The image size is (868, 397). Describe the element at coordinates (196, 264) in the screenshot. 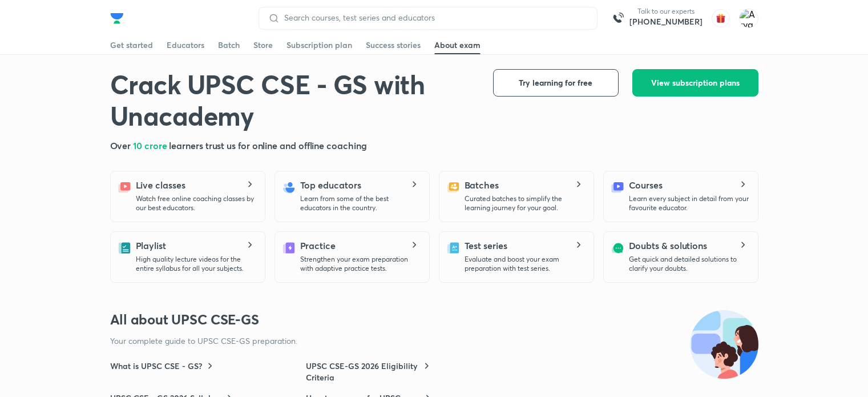

I see `p: High quality lecture videos for the entire syllabus for all your subjects.` at that location.